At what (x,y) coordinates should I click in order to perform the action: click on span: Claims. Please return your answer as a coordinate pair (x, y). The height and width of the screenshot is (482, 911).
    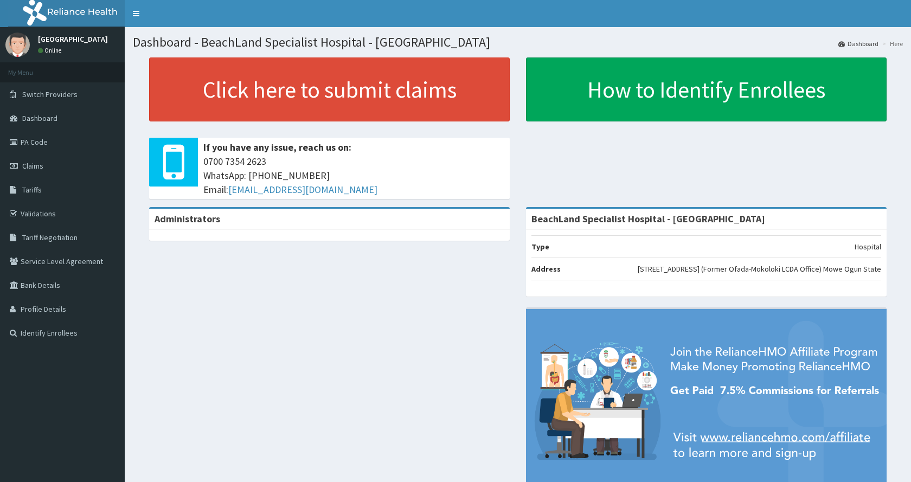
    Looking at the image, I should click on (33, 166).